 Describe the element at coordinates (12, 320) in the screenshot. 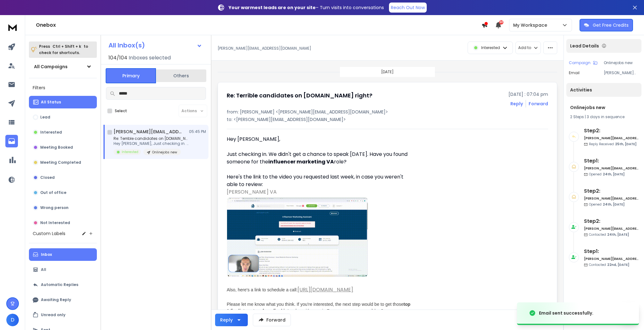

I see `button: D` at that location.